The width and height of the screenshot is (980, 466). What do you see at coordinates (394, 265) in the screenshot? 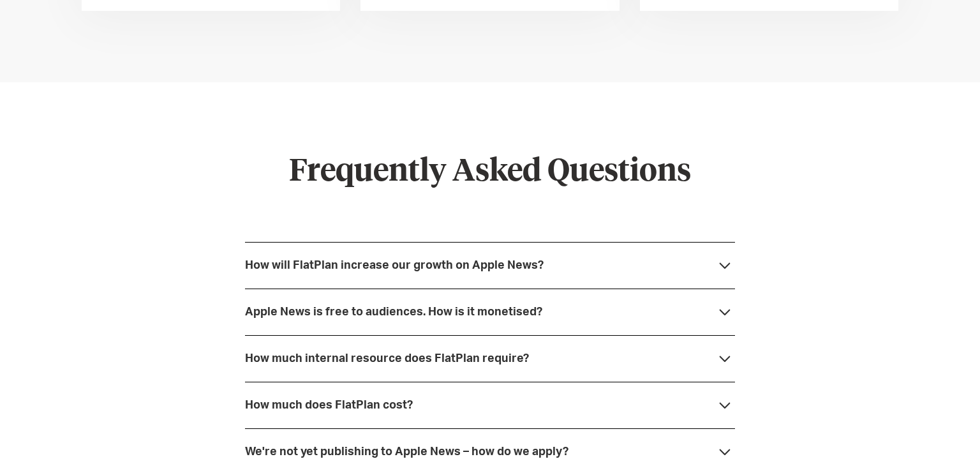
I see `div: How will FlatPlan increase our growth on Apple News?` at bounding box center [394, 265].